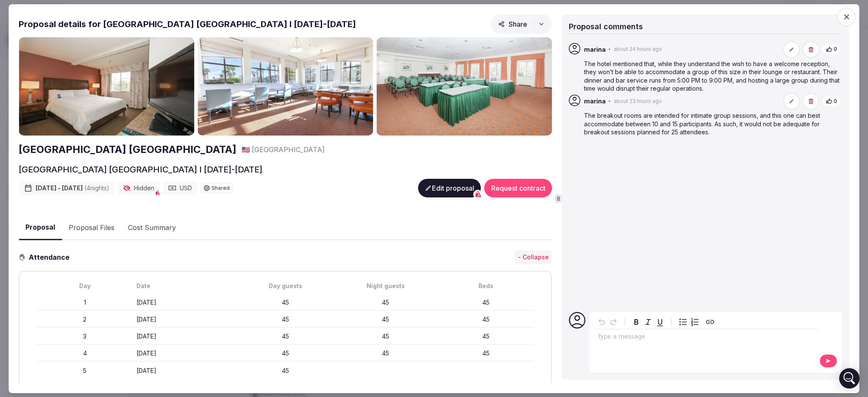 The width and height of the screenshot is (868, 397). What do you see at coordinates (712, 76) in the screenshot?
I see `p: The hotel mentioned that, while they understand the wish to have a welcome reception, they won’t ...` at bounding box center [712, 76].